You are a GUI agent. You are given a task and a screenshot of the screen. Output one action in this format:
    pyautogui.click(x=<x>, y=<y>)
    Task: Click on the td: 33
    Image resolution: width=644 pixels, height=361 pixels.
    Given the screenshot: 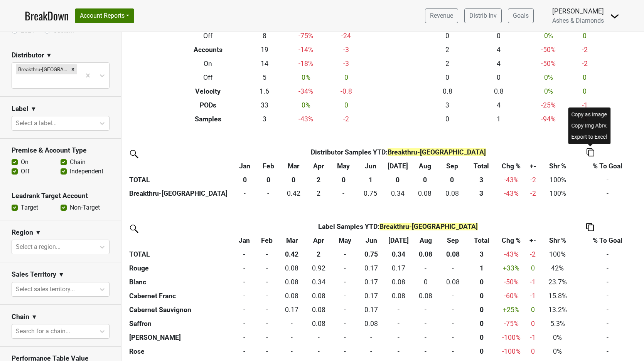 What is the action you would take?
    pyautogui.click(x=264, y=105)
    